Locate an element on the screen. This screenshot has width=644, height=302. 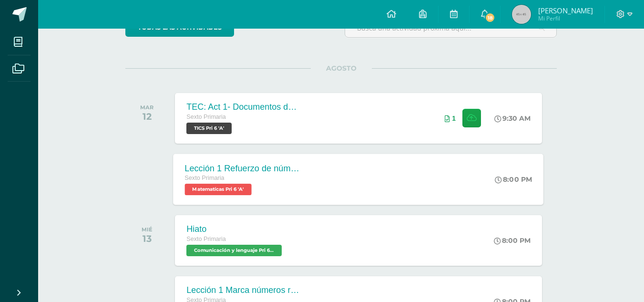
div: MAR is located at coordinates (147, 107).